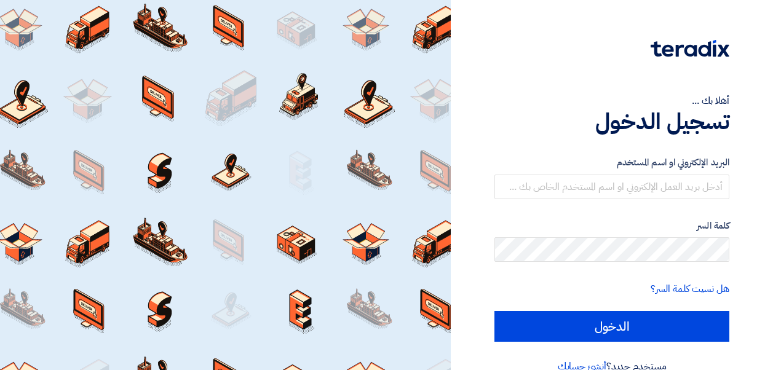 Image resolution: width=773 pixels, height=370 pixels. I want to click on h1: تسجيل الدخول, so click(612, 122).